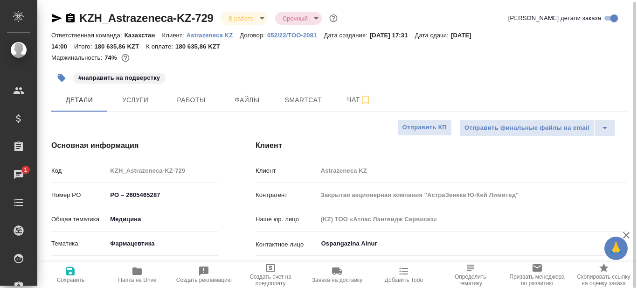 The height and width of the screenshot is (288, 637). I want to click on span: Работы, so click(191, 100).